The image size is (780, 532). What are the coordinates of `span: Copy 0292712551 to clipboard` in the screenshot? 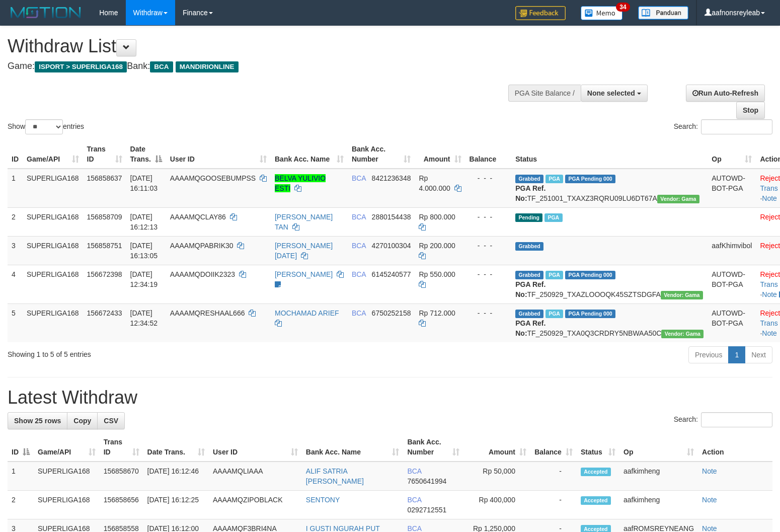 It's located at (427, 510).